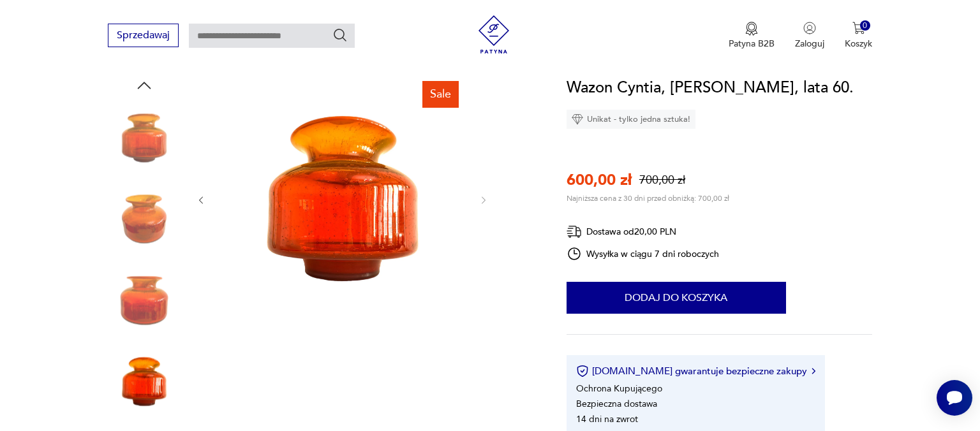  Describe the element at coordinates (810, 36) in the screenshot. I see `button: Zaloguj` at that location.